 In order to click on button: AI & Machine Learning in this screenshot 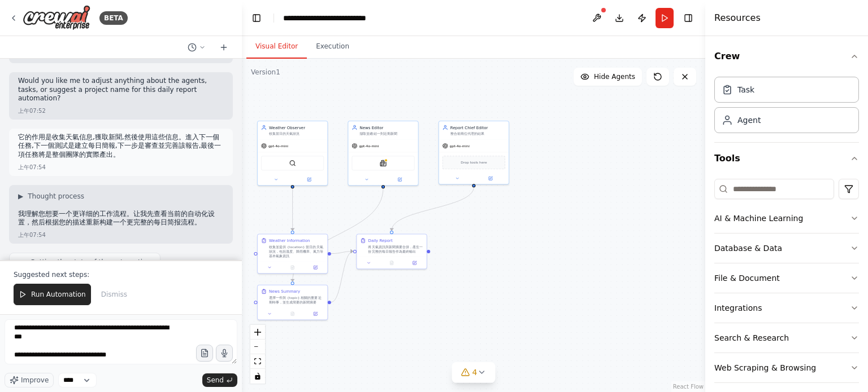, I will do `click(787, 219)`.